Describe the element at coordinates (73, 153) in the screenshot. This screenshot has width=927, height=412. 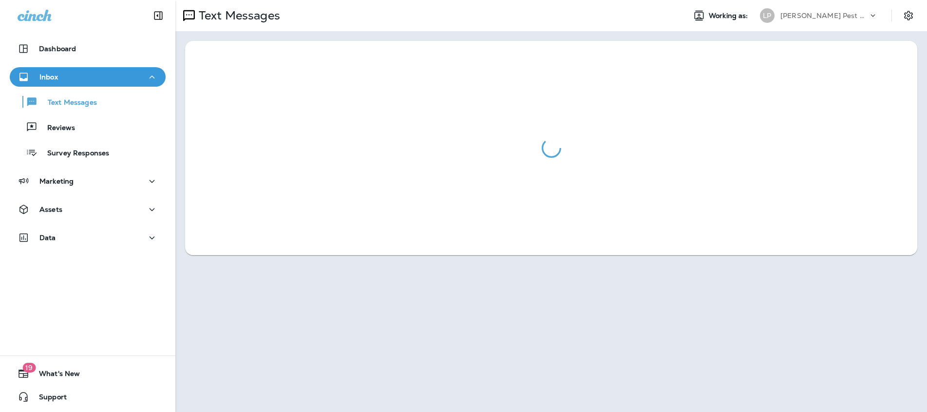
I see `p: Survey Responses` at that location.